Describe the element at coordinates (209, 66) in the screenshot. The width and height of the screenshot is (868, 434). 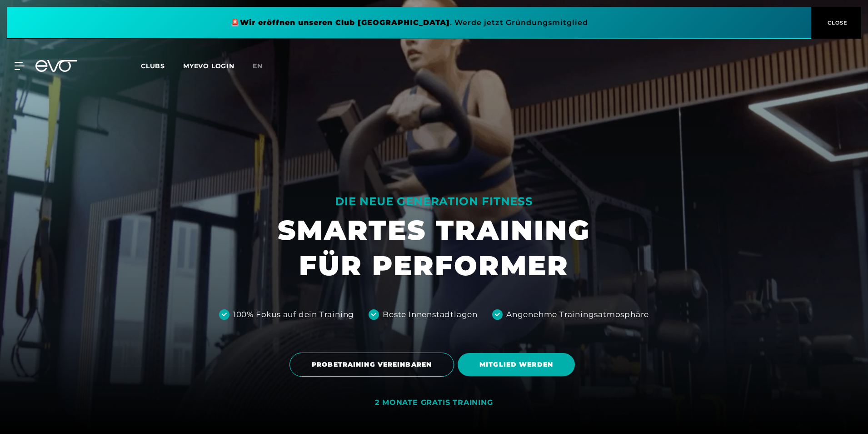
I see `a: MYEVO LOGIN` at that location.